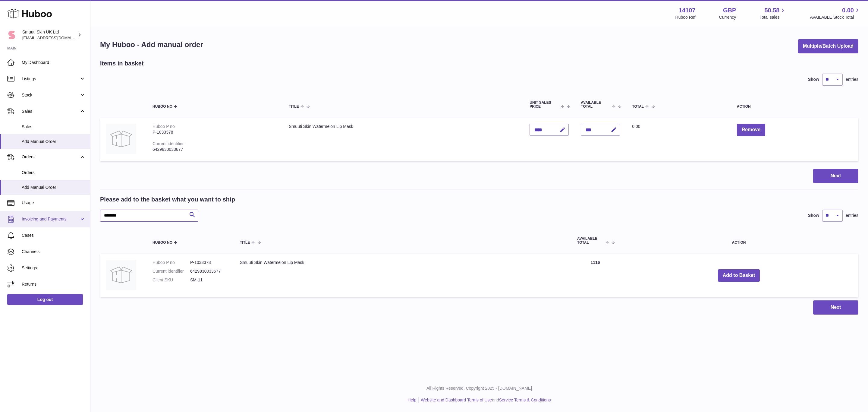 The height and width of the screenshot is (412, 868). I want to click on a: Website and Dashboard Terms of Use, so click(456, 400).